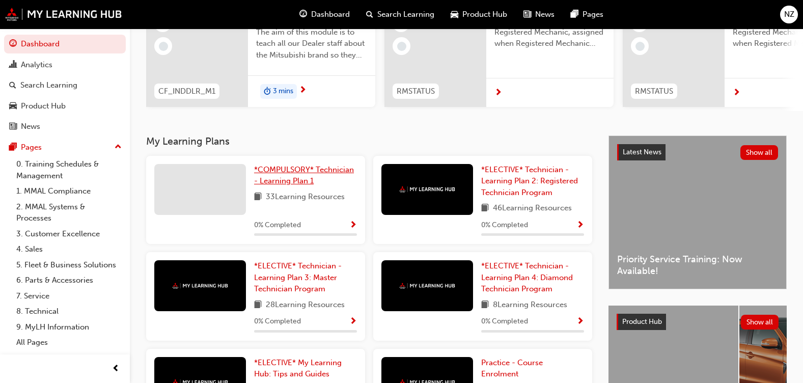 The height and width of the screenshot is (383, 803). I want to click on span: 3 mins, so click(283, 91).